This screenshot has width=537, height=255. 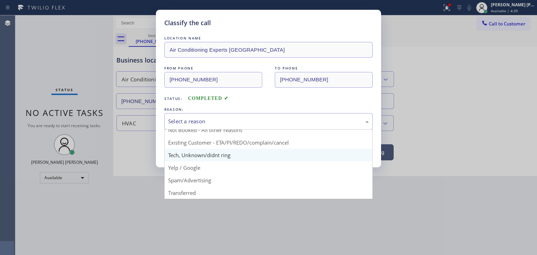 What do you see at coordinates (268, 38) in the screenshot?
I see `div: LOCATION NAME` at bounding box center [268, 38].